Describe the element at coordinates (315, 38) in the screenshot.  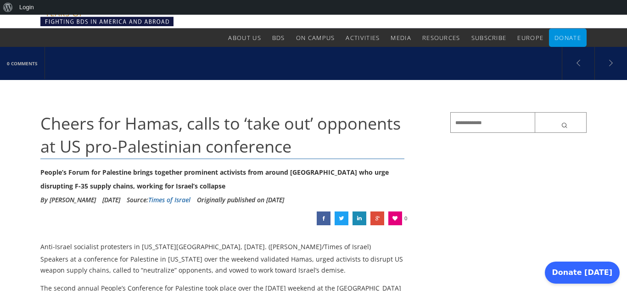
I see `span: On Campus` at that location.